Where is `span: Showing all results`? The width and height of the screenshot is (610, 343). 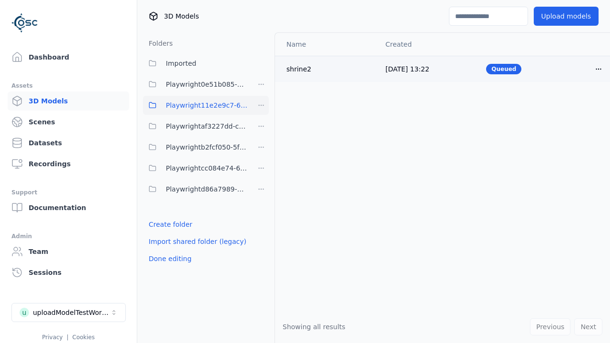
span: Showing all results is located at coordinates (314, 327).